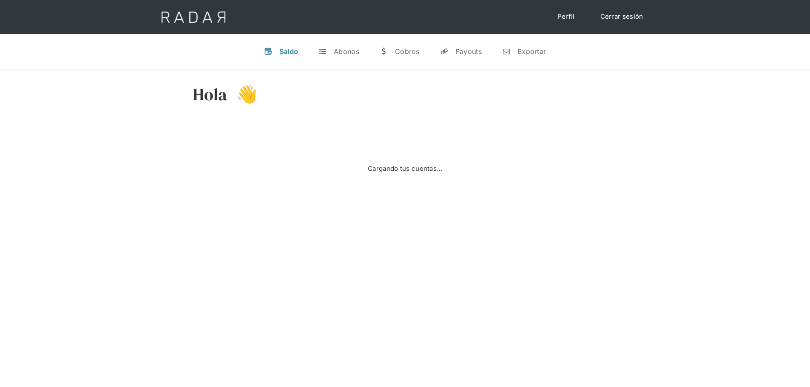  I want to click on a: Perfil, so click(566, 17).